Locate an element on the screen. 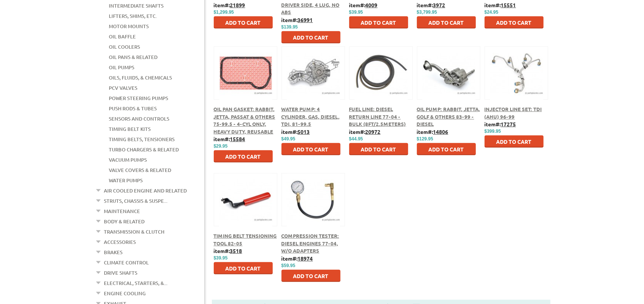 The image size is (644, 304). span: Compression Tester: Diesel engines 77-04, w/o Adapters is located at coordinates (311, 243).